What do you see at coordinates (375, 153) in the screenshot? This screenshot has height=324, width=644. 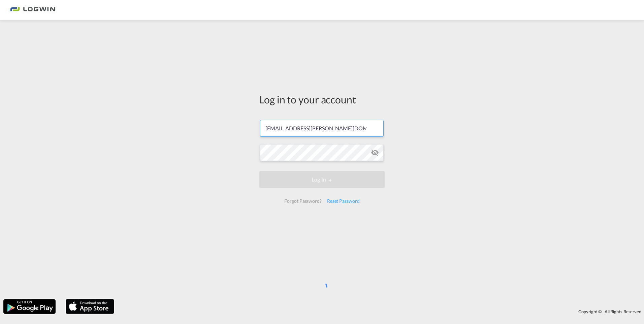 I see `md-icon: icon-eye-off` at bounding box center [375, 153].